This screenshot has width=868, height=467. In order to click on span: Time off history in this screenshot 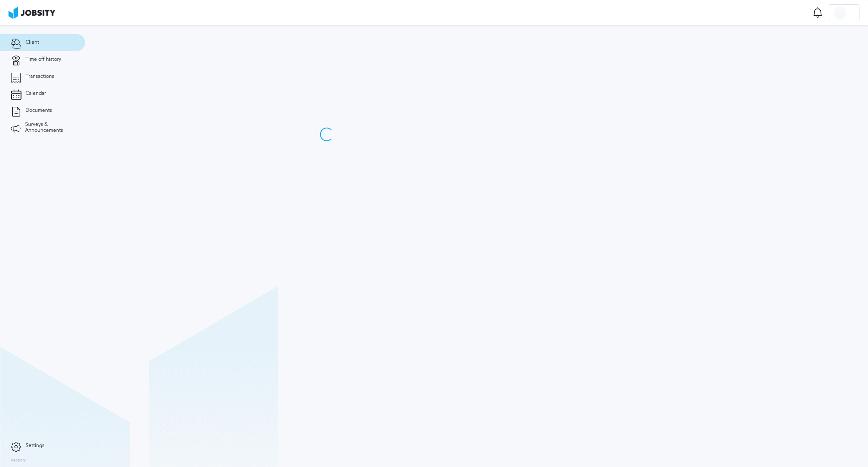, I will do `click(43, 60)`.